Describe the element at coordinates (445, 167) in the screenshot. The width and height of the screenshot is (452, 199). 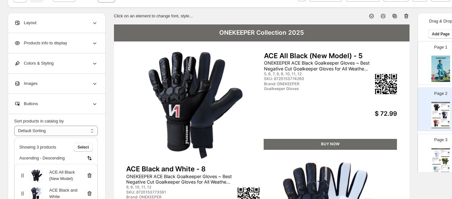
I see `div: Iconic Blue - Strap or Strapless - 5 / Blue` at that location.